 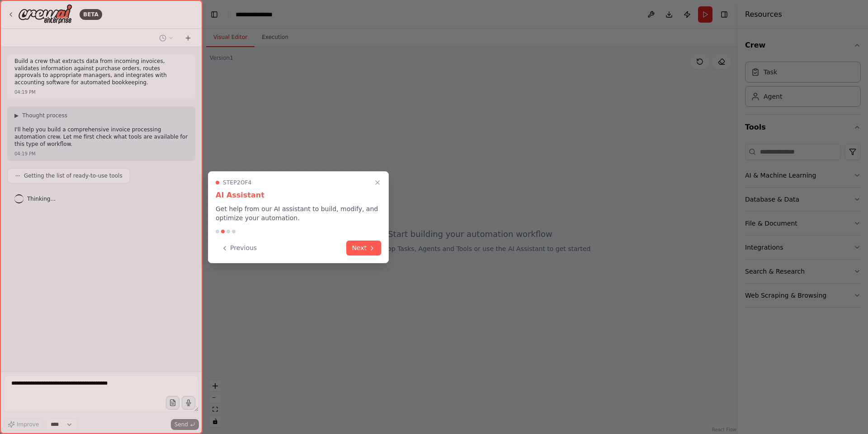 I want to click on button: Previous, so click(x=238, y=247).